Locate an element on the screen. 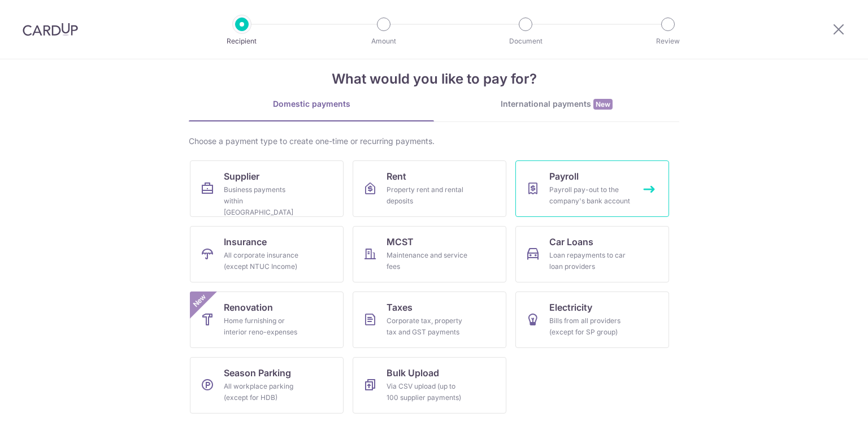 Image resolution: width=868 pixels, height=422 pixels. a: Bulk UploadVia CSV upload (up to 100 supplier payments) is located at coordinates (429, 385).